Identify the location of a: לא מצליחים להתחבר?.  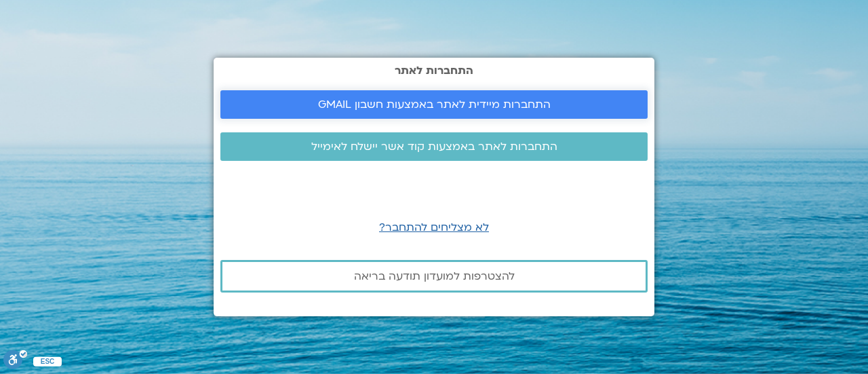
(434, 227).